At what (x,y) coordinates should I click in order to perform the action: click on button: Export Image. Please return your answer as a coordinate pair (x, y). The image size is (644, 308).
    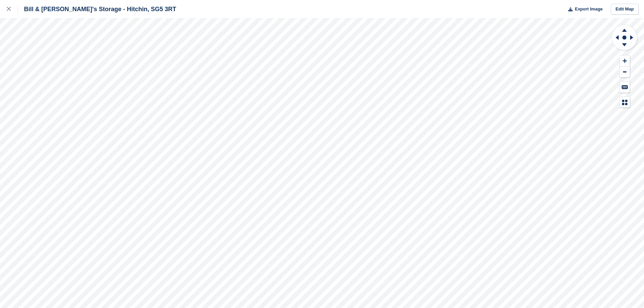
    Looking at the image, I should click on (583, 9).